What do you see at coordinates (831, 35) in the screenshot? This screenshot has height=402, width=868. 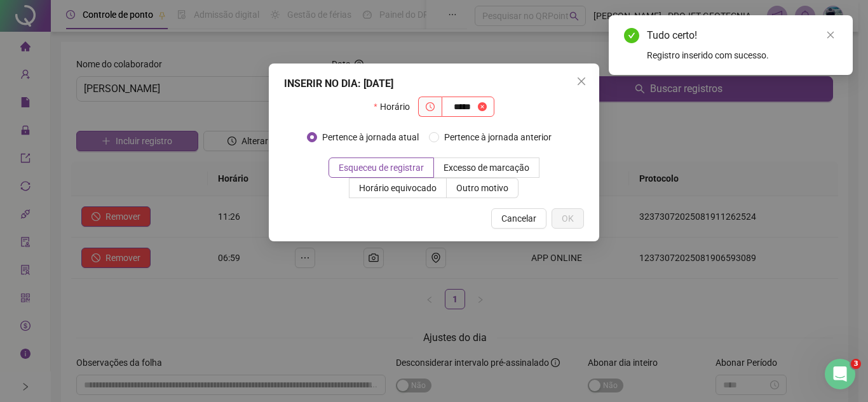 I see `a: Close` at bounding box center [831, 35].